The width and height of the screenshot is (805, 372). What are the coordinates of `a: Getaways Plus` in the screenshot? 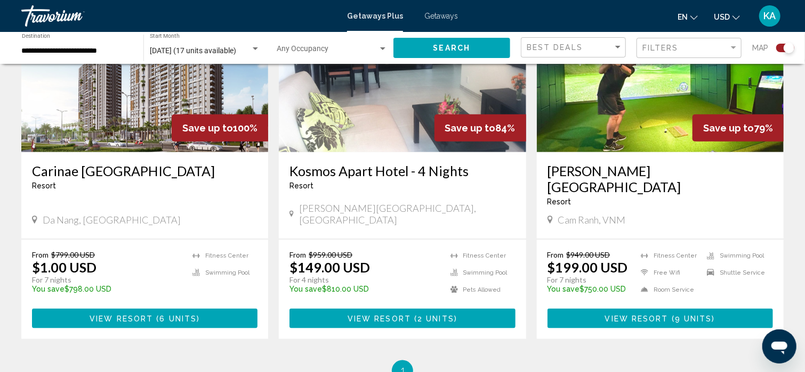 It's located at (375, 16).